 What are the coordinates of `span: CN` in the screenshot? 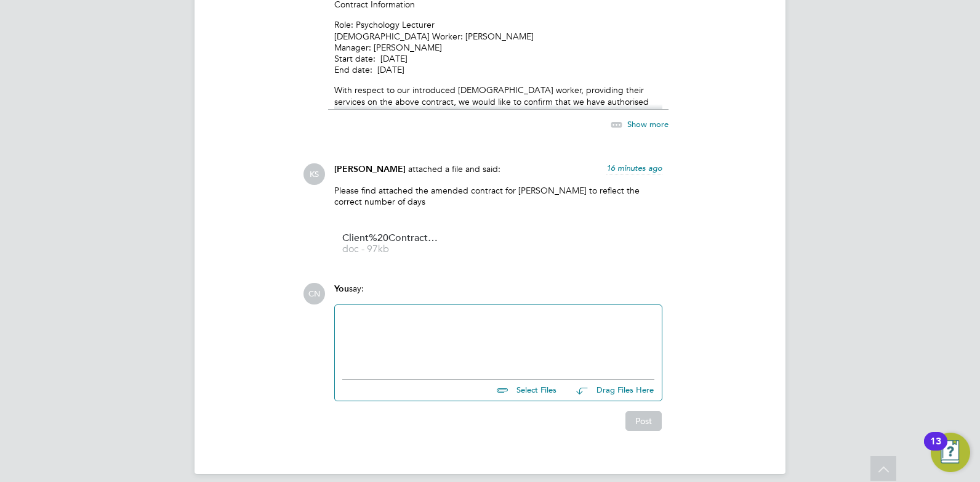 It's located at (314, 293).